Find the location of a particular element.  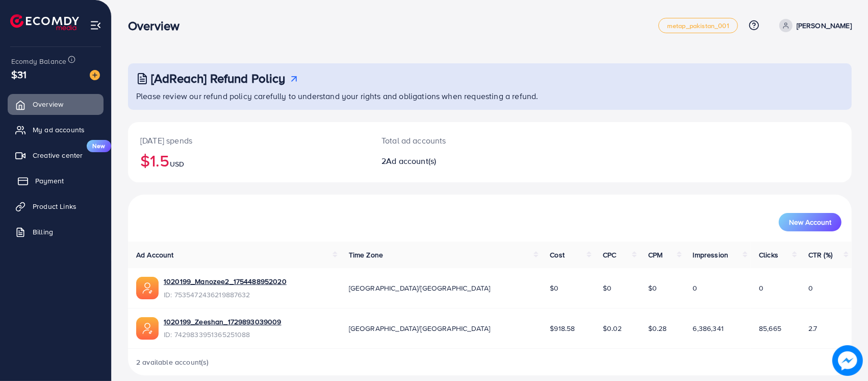

p: Total ad accounts is located at coordinates (459, 140).